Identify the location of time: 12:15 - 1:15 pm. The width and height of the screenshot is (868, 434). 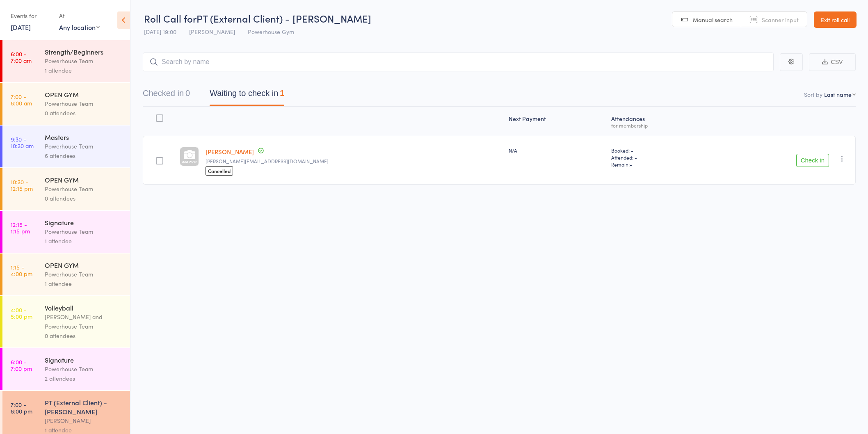
(20, 228).